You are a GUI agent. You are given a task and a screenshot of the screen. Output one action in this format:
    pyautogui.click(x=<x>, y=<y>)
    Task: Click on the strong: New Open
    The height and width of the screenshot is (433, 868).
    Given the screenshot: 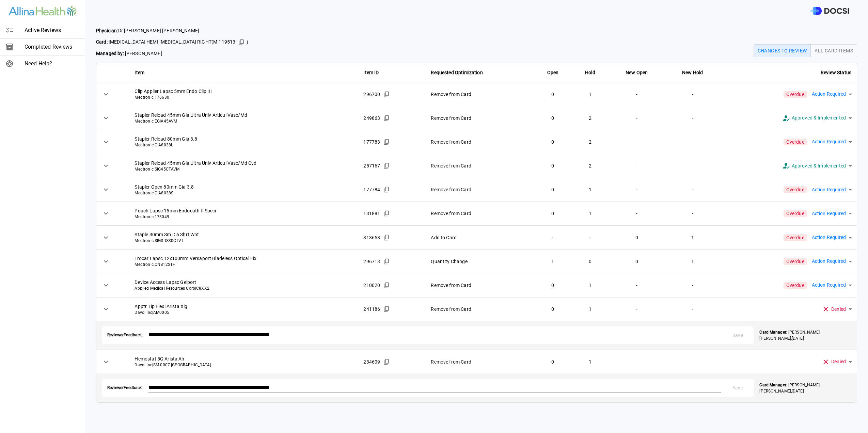 What is the action you would take?
    pyautogui.click(x=636, y=73)
    